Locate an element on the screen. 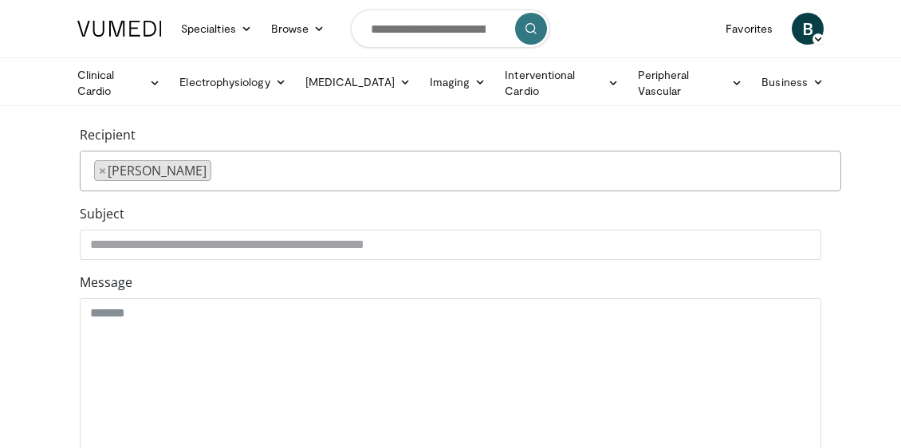 Image resolution: width=901 pixels, height=448 pixels. a: Electrophysiology is located at coordinates (232, 82).